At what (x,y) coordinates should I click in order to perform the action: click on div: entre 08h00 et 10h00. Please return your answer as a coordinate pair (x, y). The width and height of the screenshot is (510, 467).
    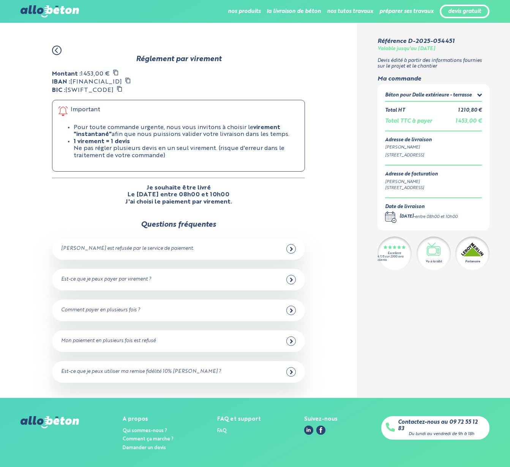
    Looking at the image, I should click on (436, 217).